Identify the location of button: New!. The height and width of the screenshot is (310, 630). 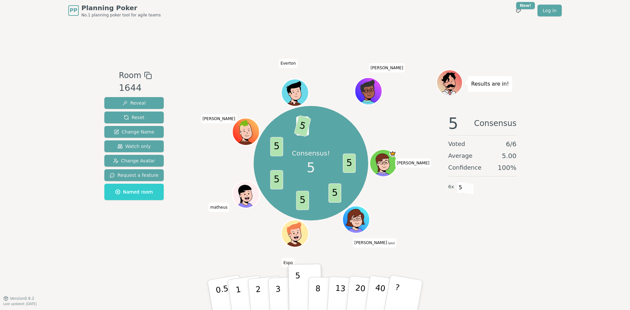
(519, 11).